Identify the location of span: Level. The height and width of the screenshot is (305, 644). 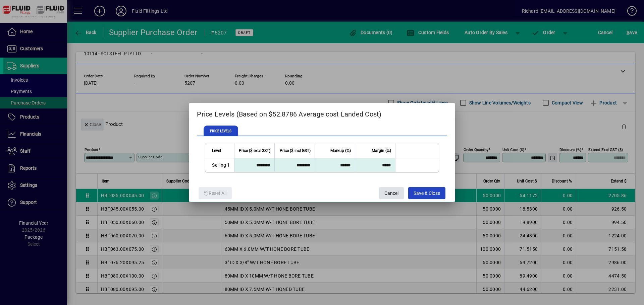
(216, 151).